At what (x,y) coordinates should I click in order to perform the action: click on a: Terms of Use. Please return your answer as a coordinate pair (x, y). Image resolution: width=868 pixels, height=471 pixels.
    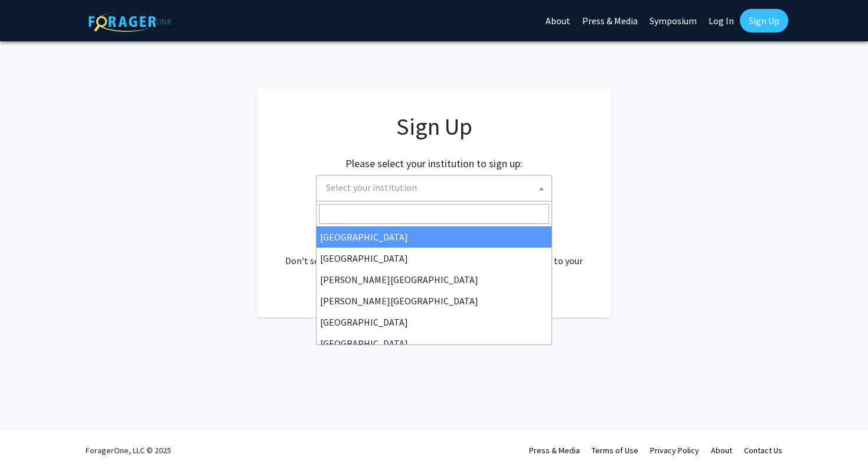
    Looking at the image, I should click on (615, 450).